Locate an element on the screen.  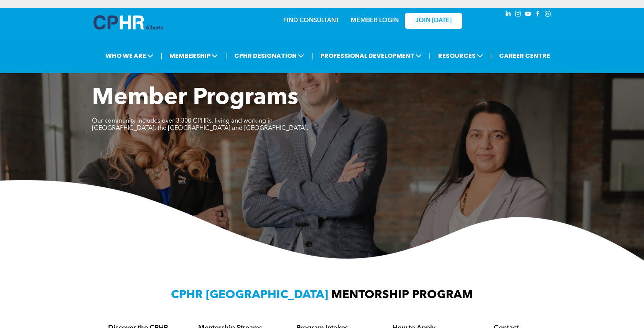
a: facebook is located at coordinates (538, 15).